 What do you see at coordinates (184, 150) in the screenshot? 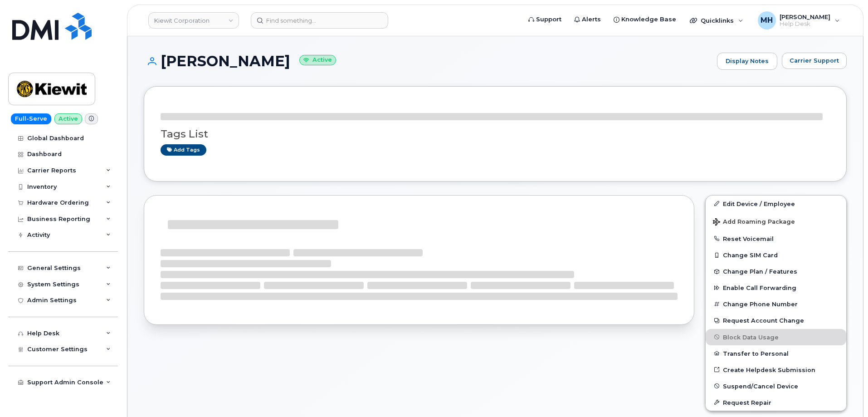
I see `a: Add tags` at bounding box center [184, 150].